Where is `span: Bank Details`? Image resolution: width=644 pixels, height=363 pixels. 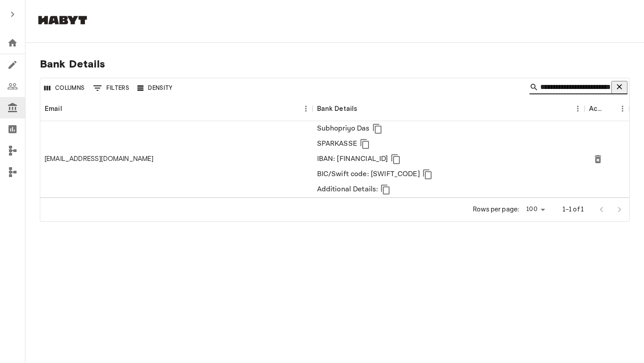 span: Bank Details is located at coordinates (335, 64).